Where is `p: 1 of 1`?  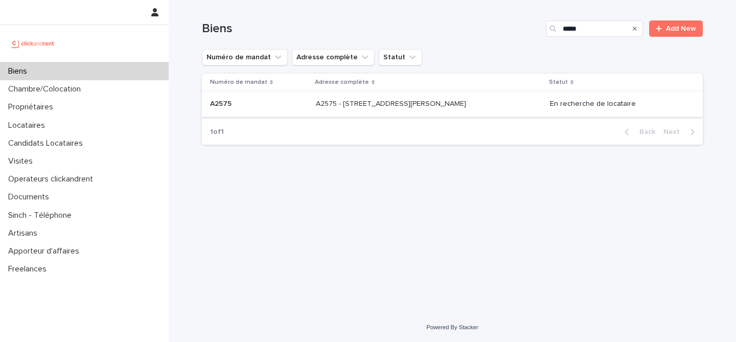
p: 1 of 1 is located at coordinates (217, 132).